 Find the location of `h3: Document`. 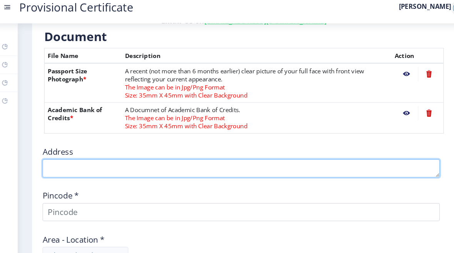

h3: Document is located at coordinates (238, 42).